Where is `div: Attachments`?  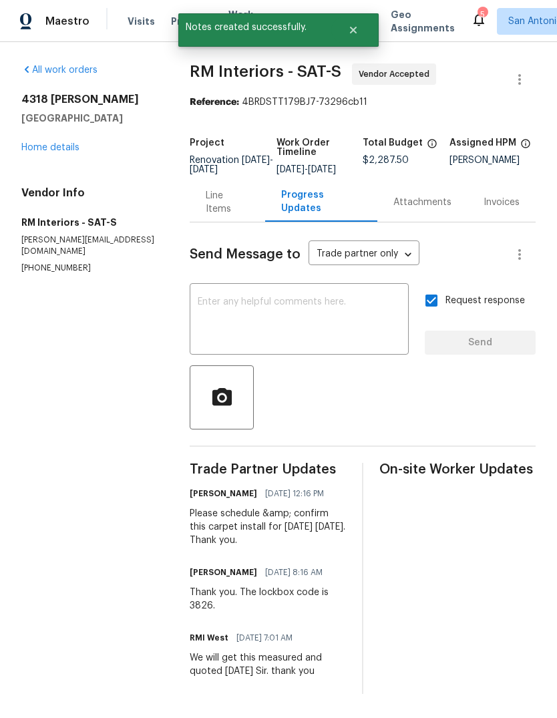 div: Attachments is located at coordinates (422, 202).